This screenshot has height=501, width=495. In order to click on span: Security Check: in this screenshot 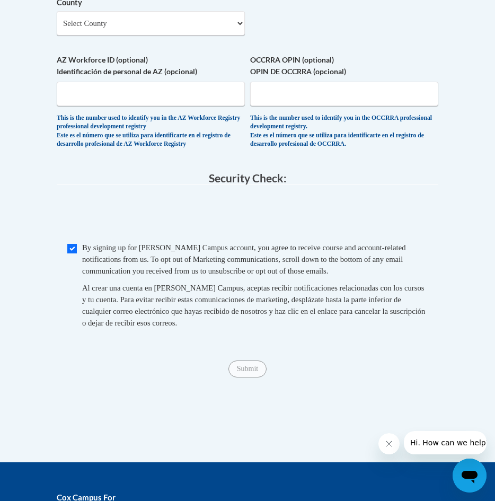, I will do `click(248, 178)`.